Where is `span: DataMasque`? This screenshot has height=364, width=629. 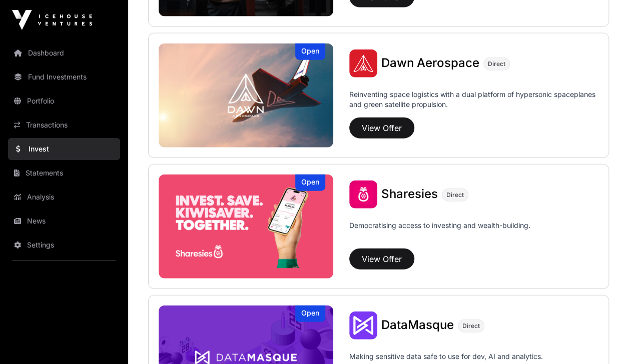
span: DataMasque is located at coordinates (417, 324).